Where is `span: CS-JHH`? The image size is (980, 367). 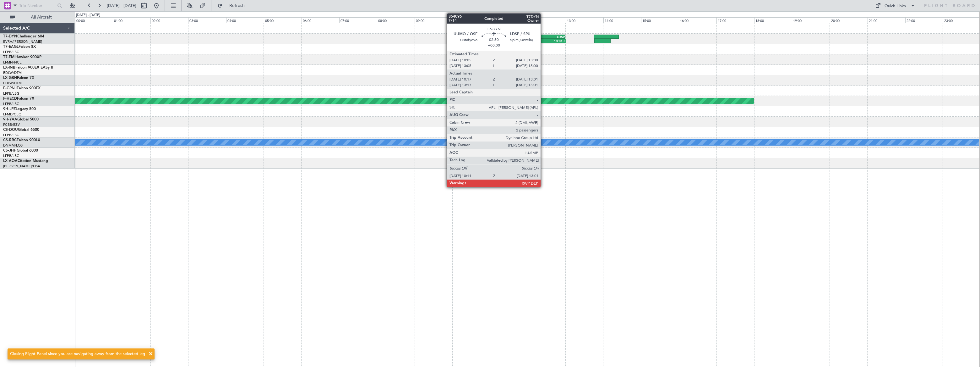 span: CS-JHH is located at coordinates (10, 151).